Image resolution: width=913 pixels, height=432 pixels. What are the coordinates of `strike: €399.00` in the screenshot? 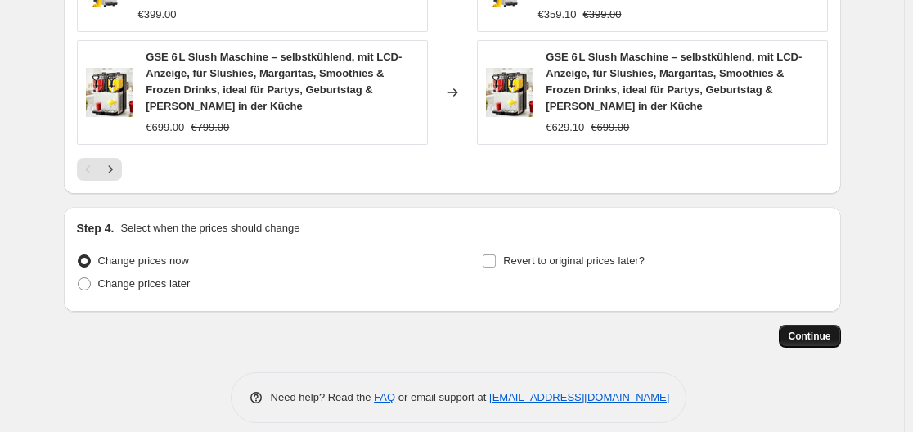 It's located at (602, 15).